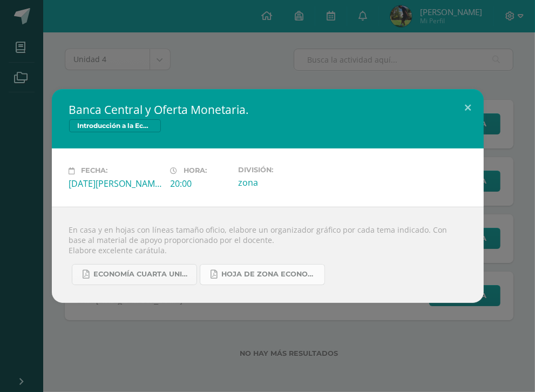  I want to click on h2: Banca Central y Oferta Monetaria., so click(268, 110).